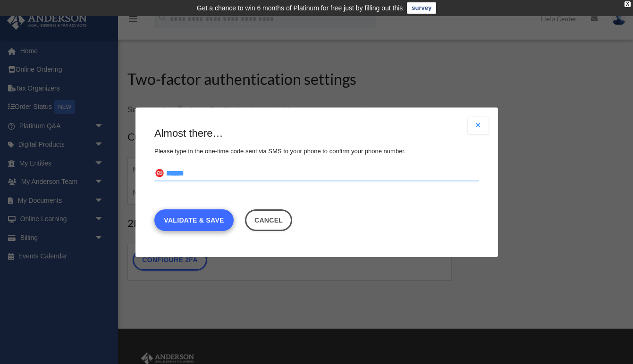  What do you see at coordinates (627, 5) in the screenshot?
I see `div: close` at bounding box center [627, 5].